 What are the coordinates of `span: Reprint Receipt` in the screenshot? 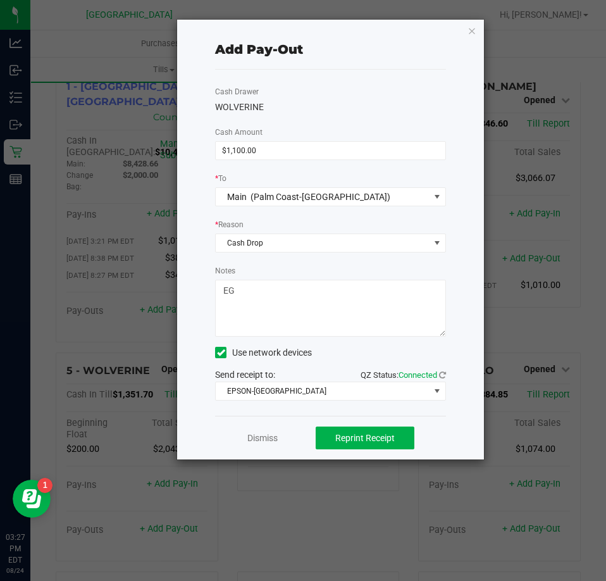 It's located at (365, 438).